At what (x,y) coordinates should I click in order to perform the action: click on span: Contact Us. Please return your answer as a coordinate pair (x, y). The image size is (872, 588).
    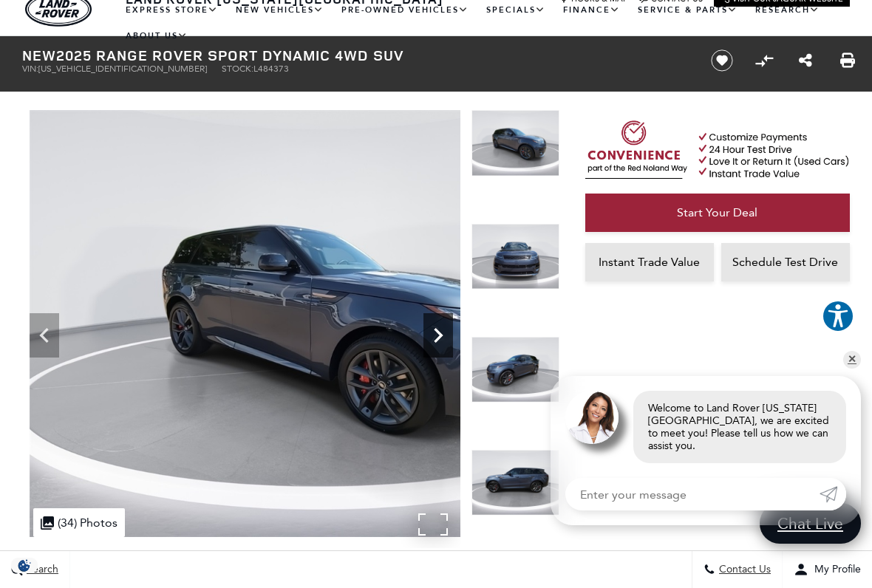
    Looking at the image, I should click on (743, 570).